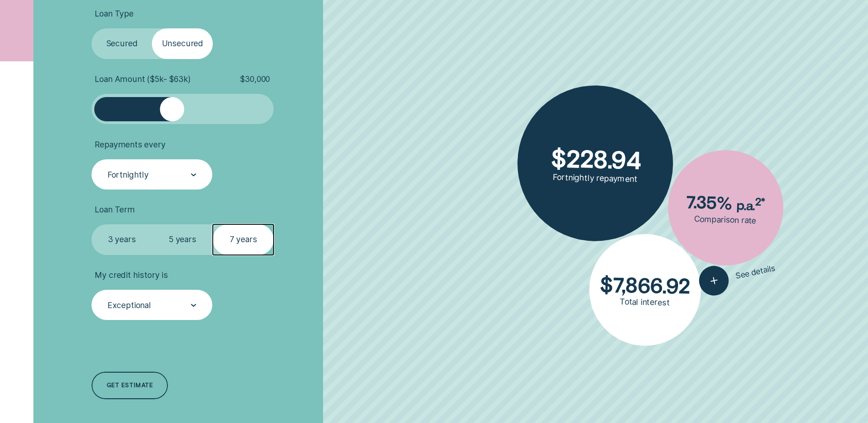 This screenshot has height=423, width=868. Describe the element at coordinates (122, 43) in the screenshot. I see `label: Secured` at that location.